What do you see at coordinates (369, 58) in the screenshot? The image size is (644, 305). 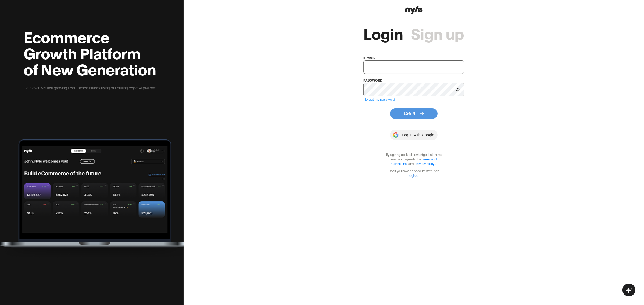 I see `label: e-mail` at bounding box center [369, 58].